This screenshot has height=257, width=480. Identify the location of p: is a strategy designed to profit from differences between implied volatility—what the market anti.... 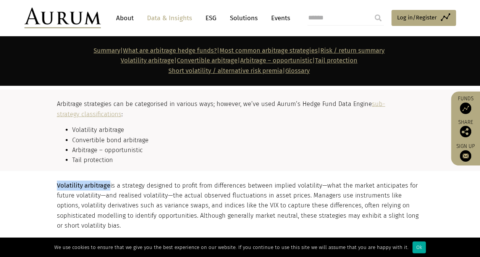
(239, 206).